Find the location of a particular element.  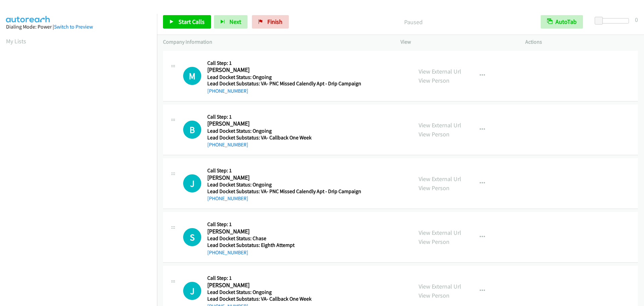

a: My Lists is located at coordinates (16, 41).